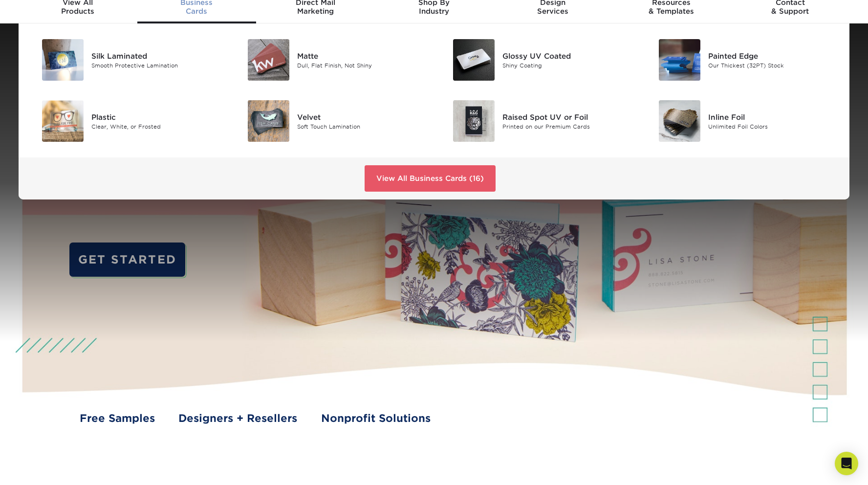 The height and width of the screenshot is (485, 868). What do you see at coordinates (63, 60) in the screenshot?
I see `img: Silk Laminated Business Cards` at bounding box center [63, 60].